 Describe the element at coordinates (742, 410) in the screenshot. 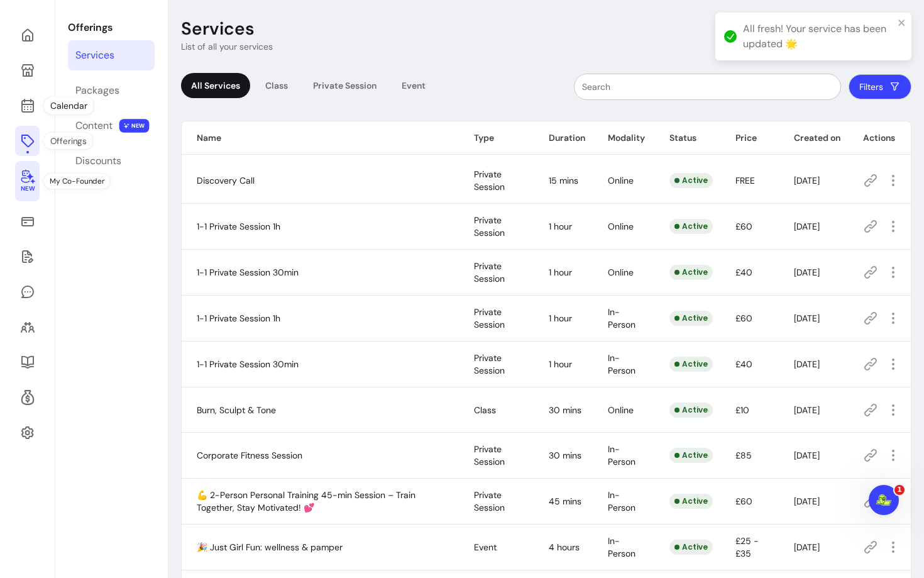

I see `span: £10` at that location.